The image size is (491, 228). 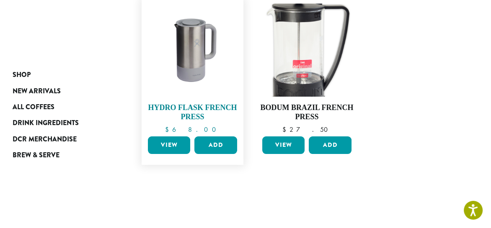 I want to click on a: New Arrivals, so click(x=61, y=91).